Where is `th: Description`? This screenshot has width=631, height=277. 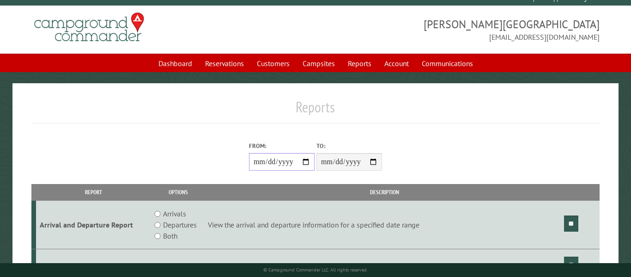 th: Description is located at coordinates (384, 192).